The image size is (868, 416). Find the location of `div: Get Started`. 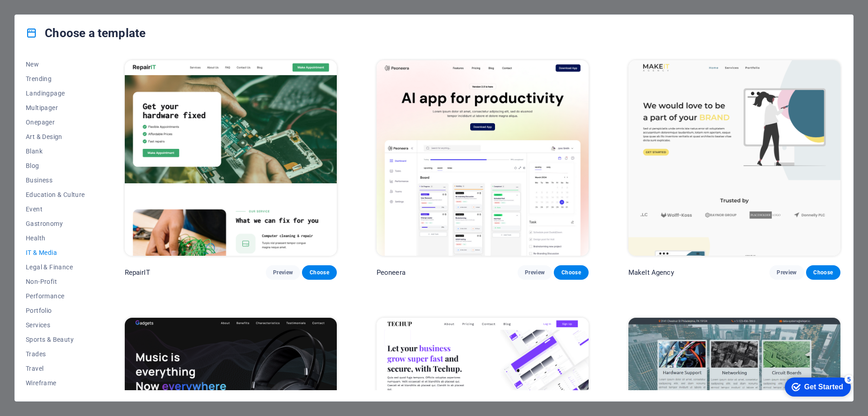

div: Get Started is located at coordinates (46, 14).